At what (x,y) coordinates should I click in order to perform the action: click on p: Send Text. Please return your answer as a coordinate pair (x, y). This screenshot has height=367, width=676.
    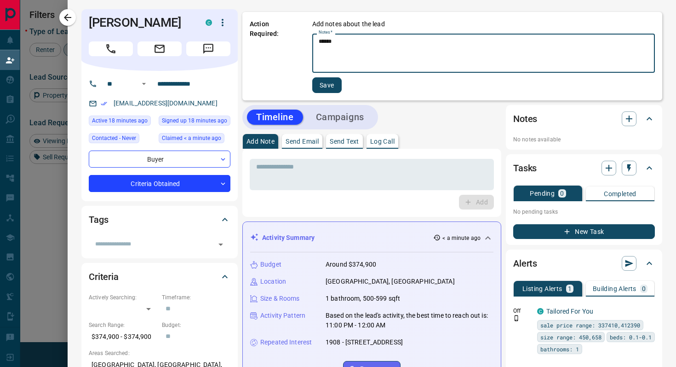
    Looking at the image, I should click on (344, 141).